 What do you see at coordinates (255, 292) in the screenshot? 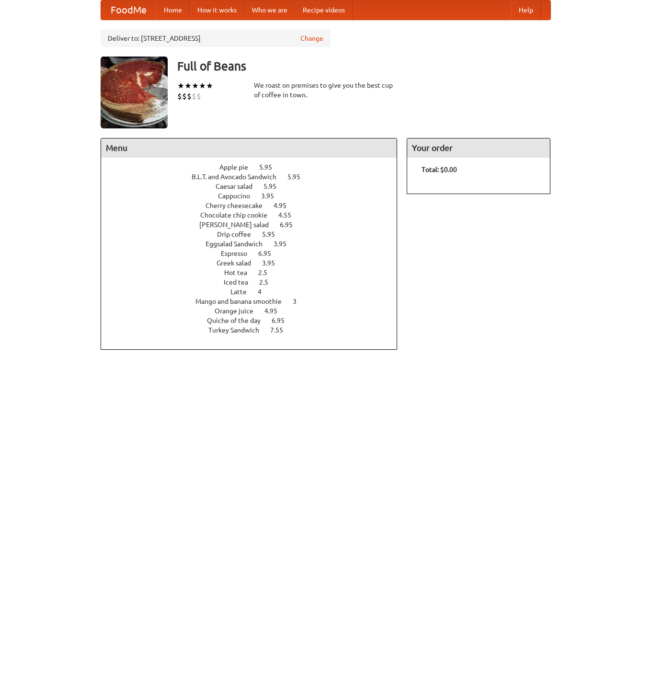
I see `a: Latte 4` at bounding box center [255, 292].